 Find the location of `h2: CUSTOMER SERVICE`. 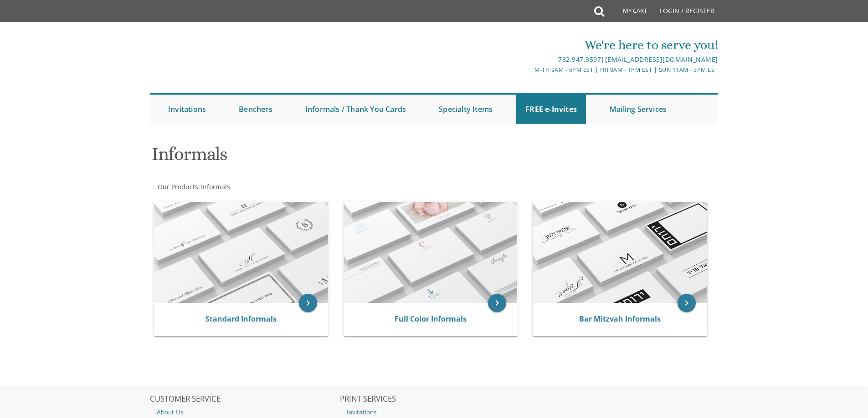

h2: CUSTOMER SERVICE is located at coordinates (244, 399).